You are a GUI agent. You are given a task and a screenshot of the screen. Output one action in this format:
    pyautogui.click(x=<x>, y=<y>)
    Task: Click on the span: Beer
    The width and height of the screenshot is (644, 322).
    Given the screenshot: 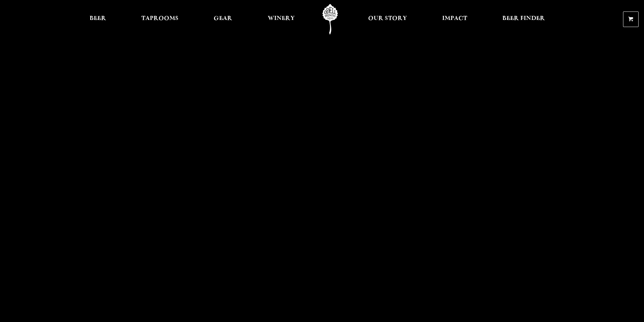 What is the action you would take?
    pyautogui.click(x=98, y=19)
    